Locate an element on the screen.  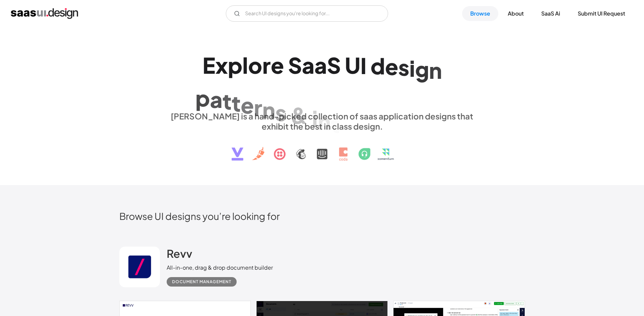
a: About is located at coordinates (516, 13).